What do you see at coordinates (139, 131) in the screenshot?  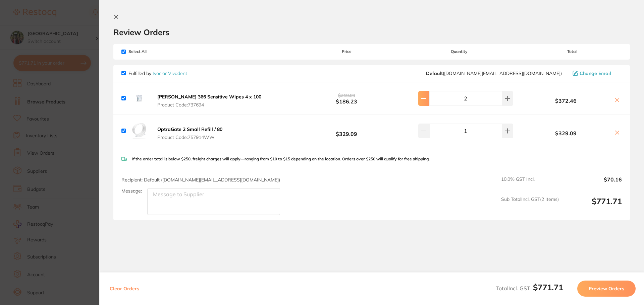 I see `img: d2U5NTkyeA` at bounding box center [139, 131].